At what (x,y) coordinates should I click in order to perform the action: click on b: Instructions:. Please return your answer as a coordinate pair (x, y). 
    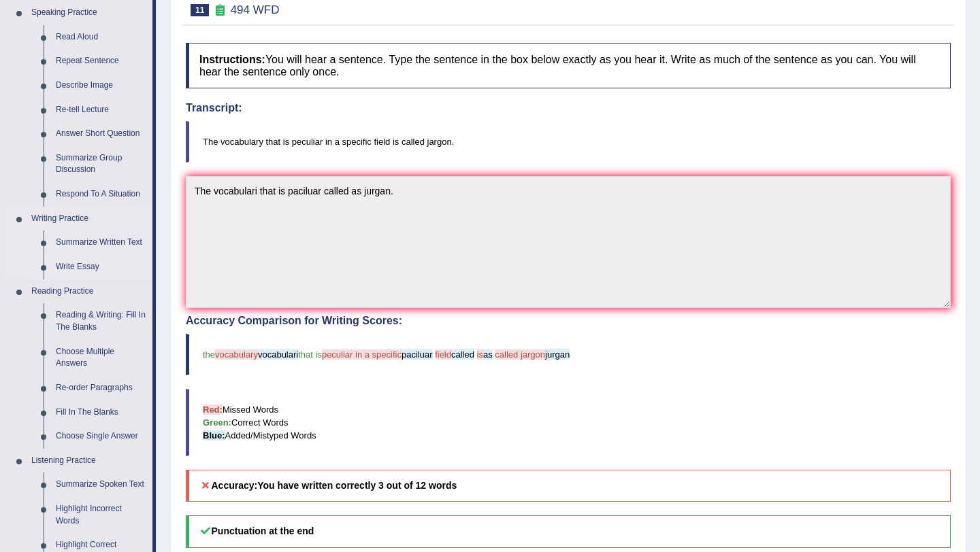
    Looking at the image, I should click on (232, 59).